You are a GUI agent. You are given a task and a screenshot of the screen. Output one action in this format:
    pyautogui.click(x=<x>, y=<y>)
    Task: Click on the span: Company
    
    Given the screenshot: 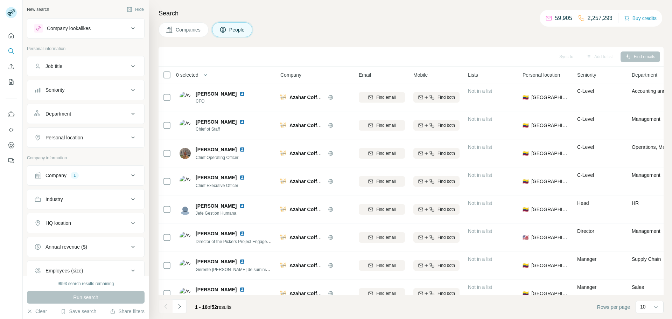 What is the action you would take?
    pyautogui.click(x=291, y=75)
    